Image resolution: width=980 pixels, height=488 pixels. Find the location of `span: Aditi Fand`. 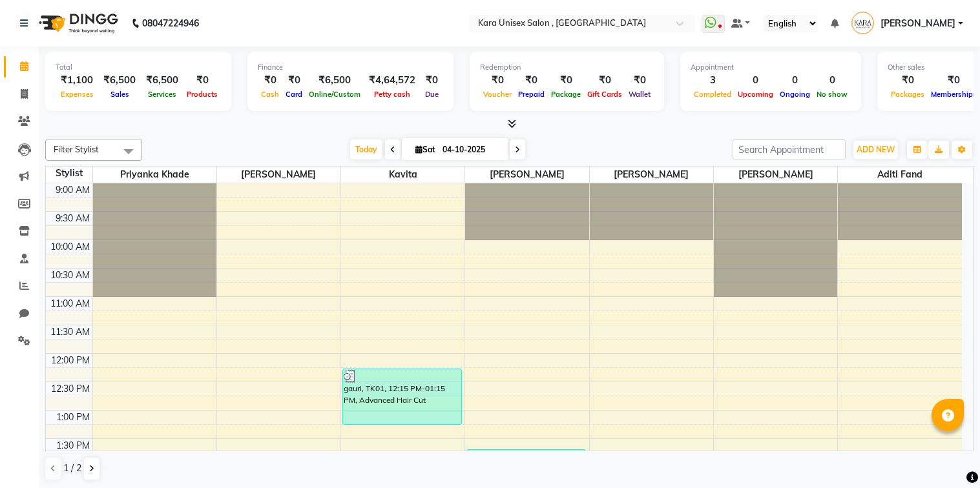

span: Aditi Fand is located at coordinates (900, 174).